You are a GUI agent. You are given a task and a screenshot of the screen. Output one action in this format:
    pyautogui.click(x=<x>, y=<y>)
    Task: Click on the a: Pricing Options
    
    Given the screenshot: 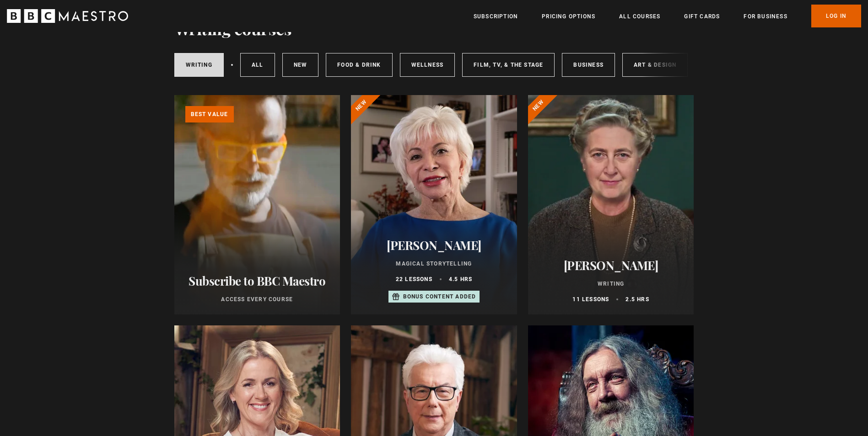 What is the action you would take?
    pyautogui.click(x=568, y=17)
    